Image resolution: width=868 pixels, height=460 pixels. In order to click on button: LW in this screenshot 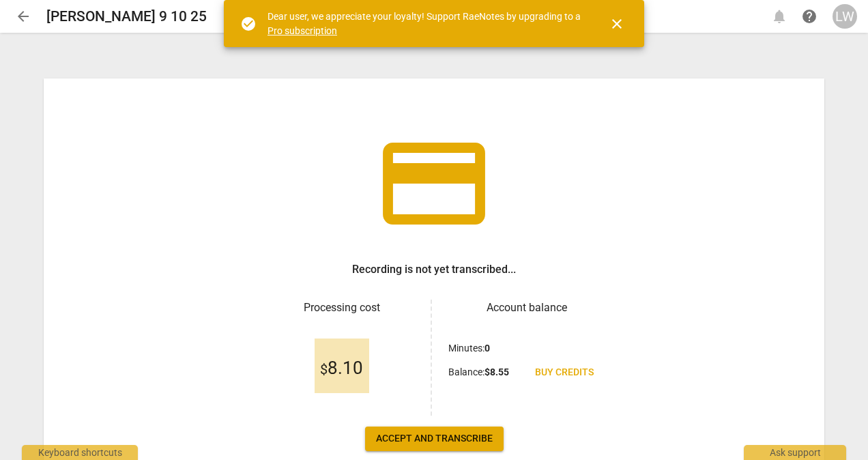, I will do `click(844, 16)`.